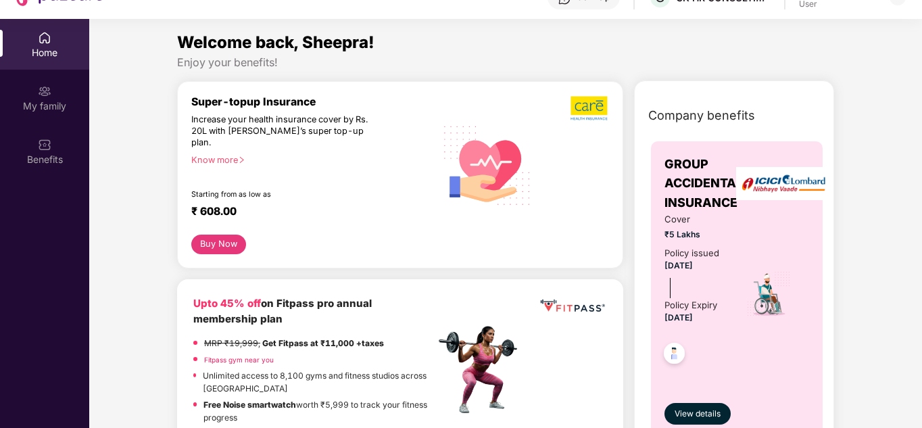  What do you see at coordinates (482, 370) in the screenshot?
I see `img: fpp.png` at bounding box center [482, 370].